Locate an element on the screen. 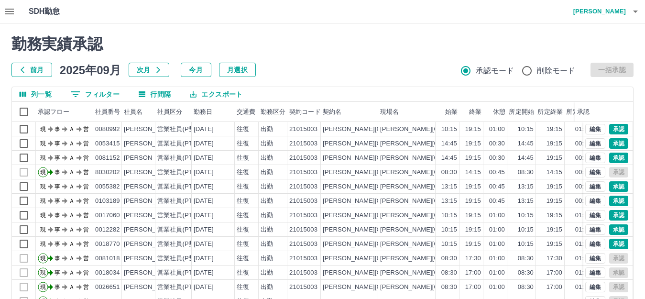 The height and width of the screenshot is (299, 645). div: 営業社員(P契約) is located at coordinates (180, 129).